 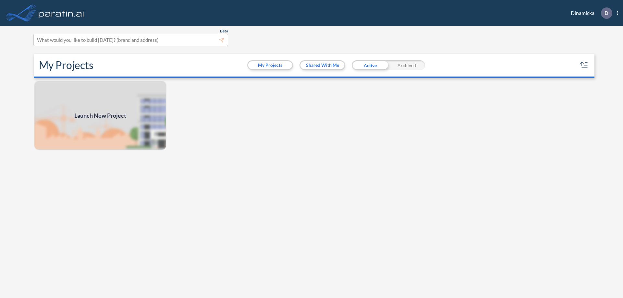 I want to click on img: add, so click(x=100, y=116).